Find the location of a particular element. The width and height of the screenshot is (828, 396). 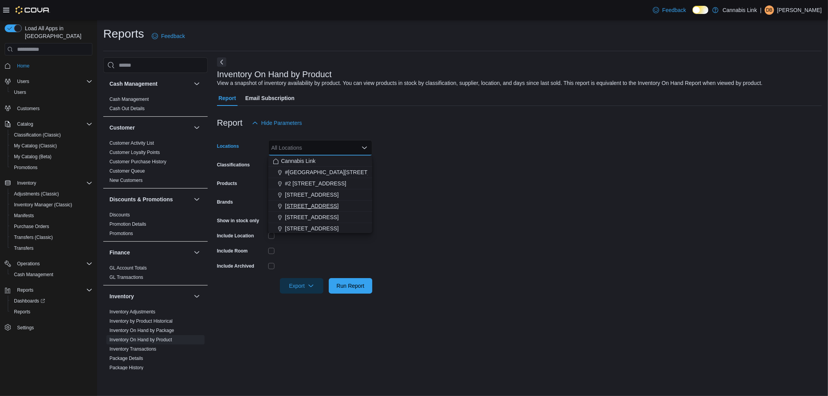

span: Catalog is located at coordinates (53, 124).